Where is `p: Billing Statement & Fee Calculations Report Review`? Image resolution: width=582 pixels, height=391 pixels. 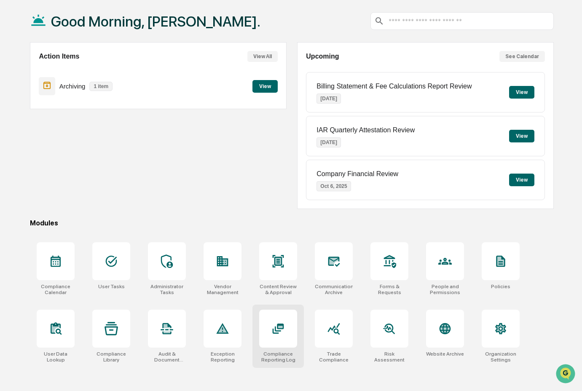
p: Billing Statement & Fee Calculations Report Review is located at coordinates (394, 86).